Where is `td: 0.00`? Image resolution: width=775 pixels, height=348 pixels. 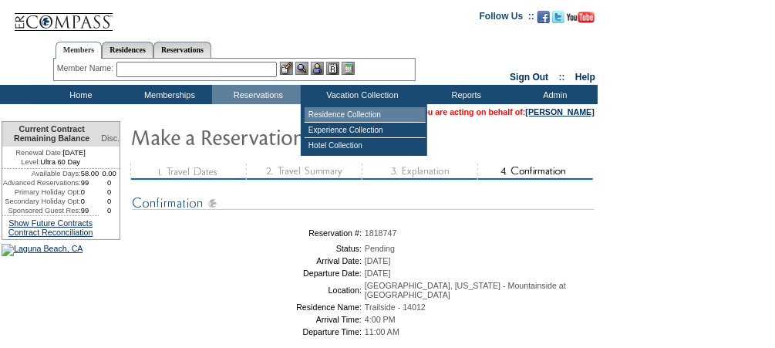
td: 0.00 is located at coordinates (109, 174).